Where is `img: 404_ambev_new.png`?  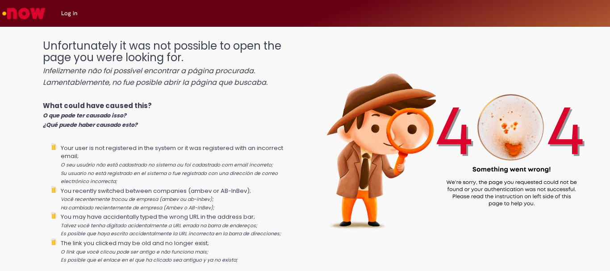
img: 404_ambev_new.png is located at coordinates (453, 140).